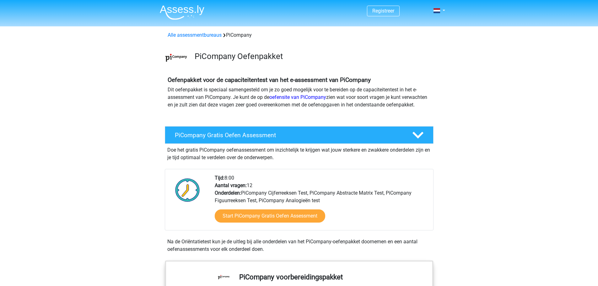  I want to click on p: Dit oefenpakket is speciaal samengesteld om je zo goed mogelijk voor te bereiden op de capaciteit..., so click(299, 97).